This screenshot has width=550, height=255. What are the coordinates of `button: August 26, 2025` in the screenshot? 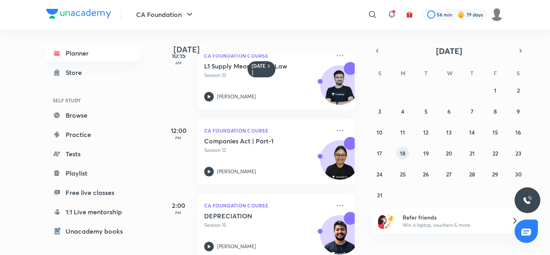 It's located at (426, 174).